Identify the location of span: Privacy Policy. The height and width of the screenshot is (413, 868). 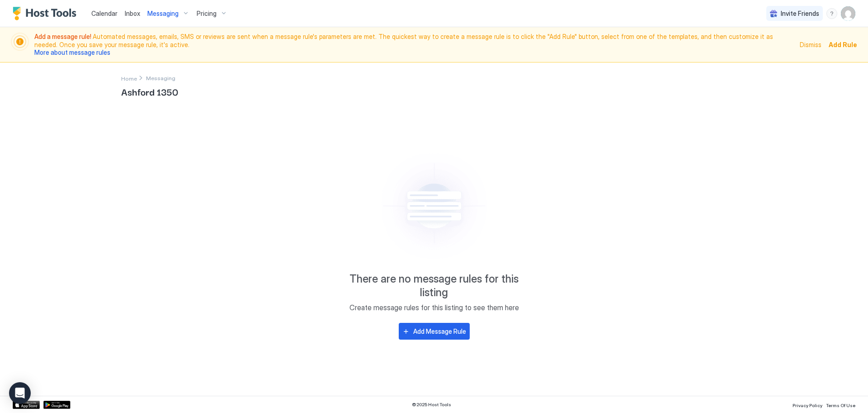
(807, 405).